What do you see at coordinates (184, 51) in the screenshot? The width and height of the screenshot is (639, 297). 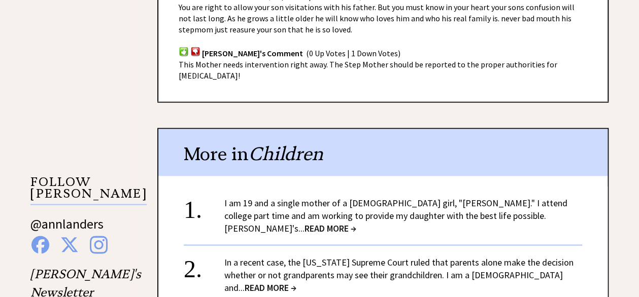 I see `img: votup.png` at bounding box center [184, 51].